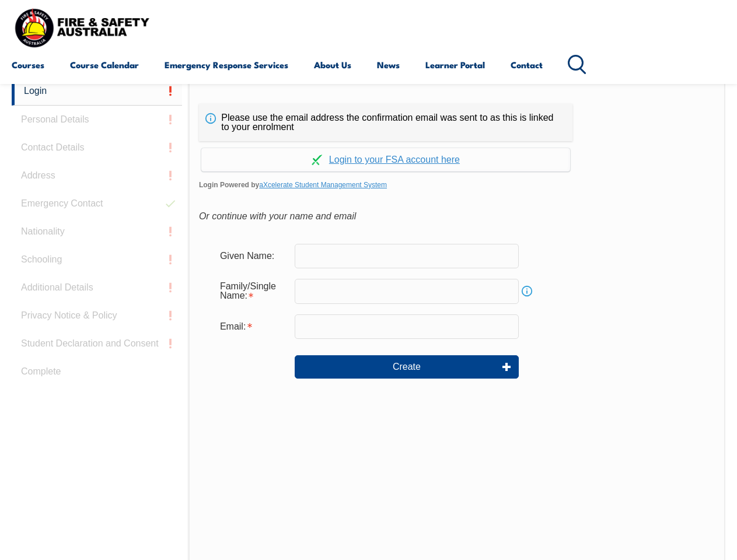 The width and height of the screenshot is (737, 560). Describe the element at coordinates (253, 291) in the screenshot. I see `div: Family/Single Name is required.` at that location.